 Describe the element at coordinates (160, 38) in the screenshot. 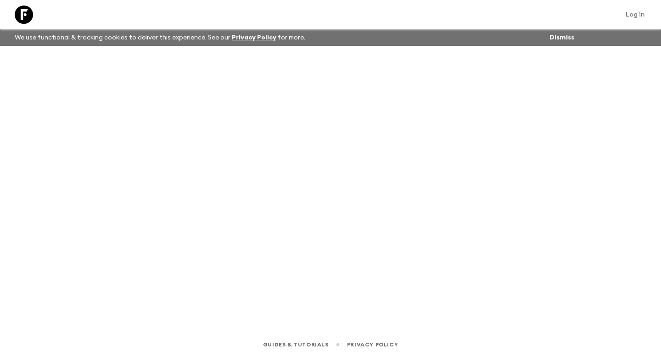

I see `p: We use functional & tracking cookies to deliver this experience. See our for more.` at that location.